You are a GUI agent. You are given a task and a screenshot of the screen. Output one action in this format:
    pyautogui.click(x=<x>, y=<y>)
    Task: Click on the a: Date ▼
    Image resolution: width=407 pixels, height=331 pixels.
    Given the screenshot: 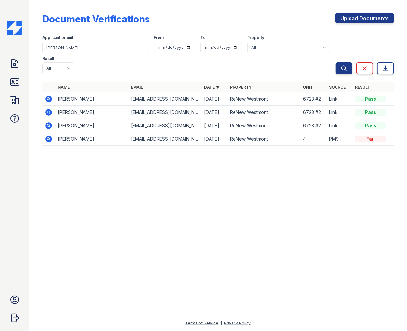 What is the action you would take?
    pyautogui.click(x=212, y=87)
    